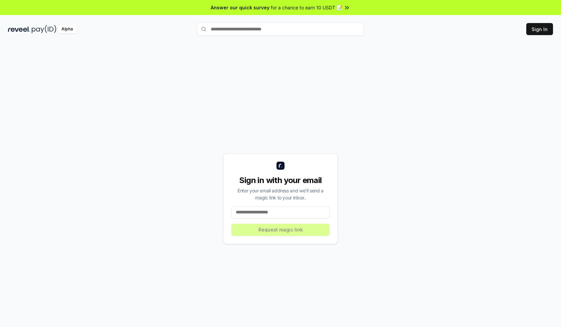  What do you see at coordinates (19, 29) in the screenshot?
I see `img: reveel_dark` at bounding box center [19, 29].